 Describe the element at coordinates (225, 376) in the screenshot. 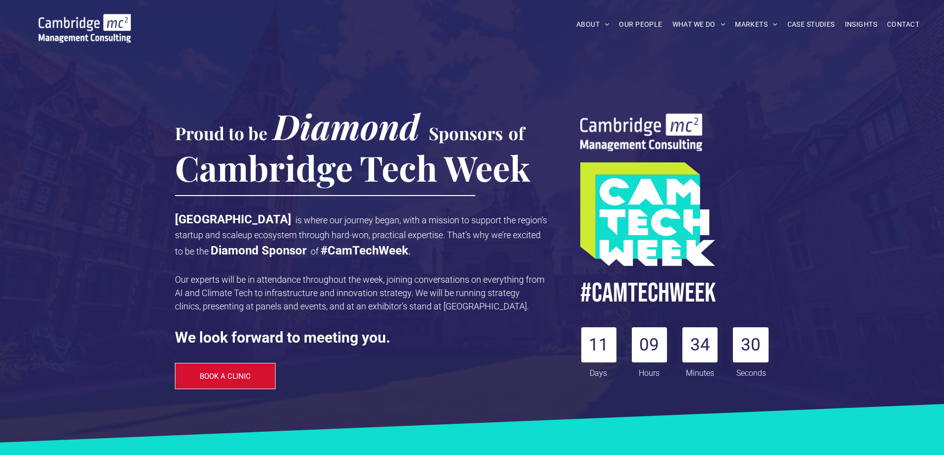

I see `a: BOOK A CLINIC` at that location.